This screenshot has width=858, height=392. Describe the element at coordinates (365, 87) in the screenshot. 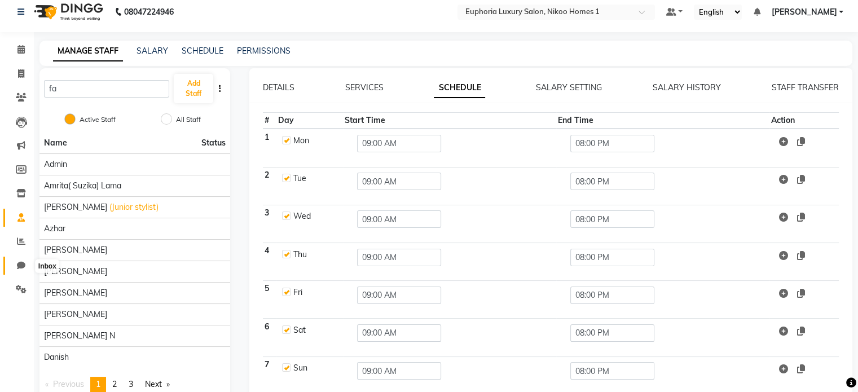

I see `a: SERVICES` at that location.